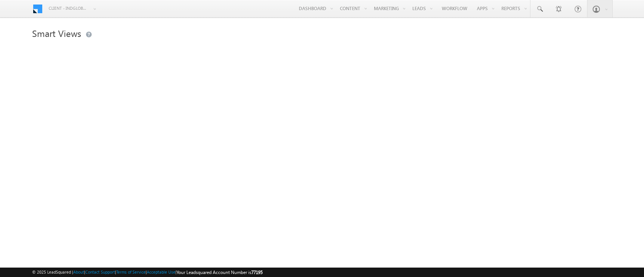 Image resolution: width=644 pixels, height=277 pixels. Describe the element at coordinates (220, 272) in the screenshot. I see `span: Your Leadsquared Account Number is` at that location.